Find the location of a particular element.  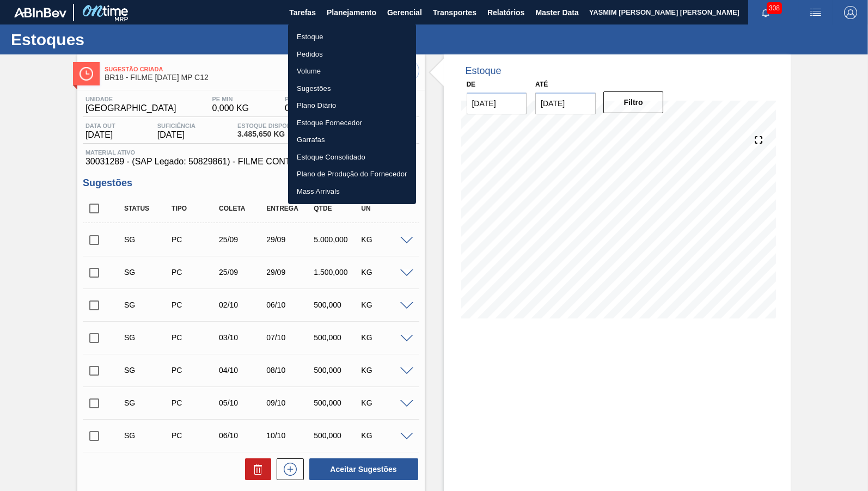

li: Garrafas is located at coordinates (352, 140).